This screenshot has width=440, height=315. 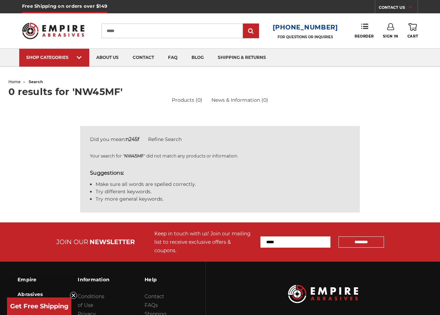 I want to click on a: home, so click(x=14, y=82).